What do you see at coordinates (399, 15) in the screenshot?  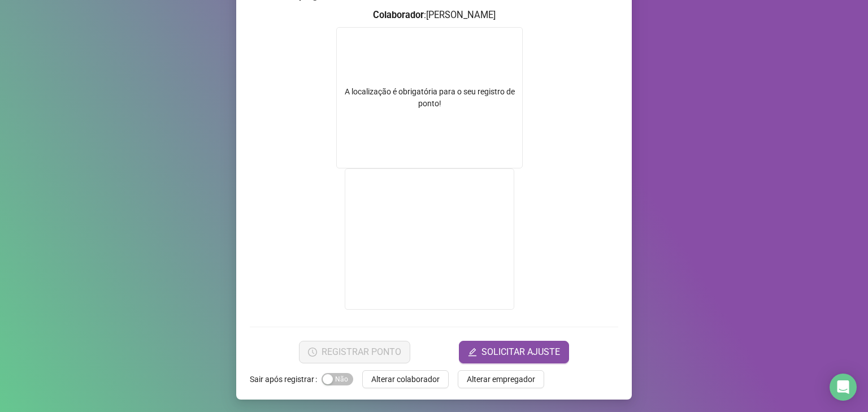 I see `strong: Colaborador` at bounding box center [399, 15].